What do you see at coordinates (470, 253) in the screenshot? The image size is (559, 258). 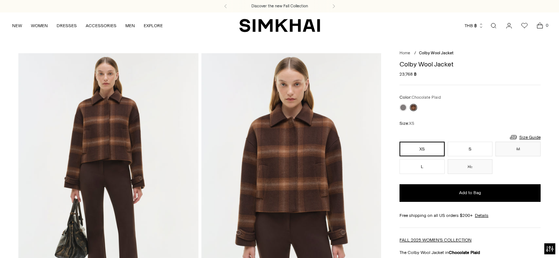 I see `p: The Colby Wool Jacket in` at bounding box center [470, 253].